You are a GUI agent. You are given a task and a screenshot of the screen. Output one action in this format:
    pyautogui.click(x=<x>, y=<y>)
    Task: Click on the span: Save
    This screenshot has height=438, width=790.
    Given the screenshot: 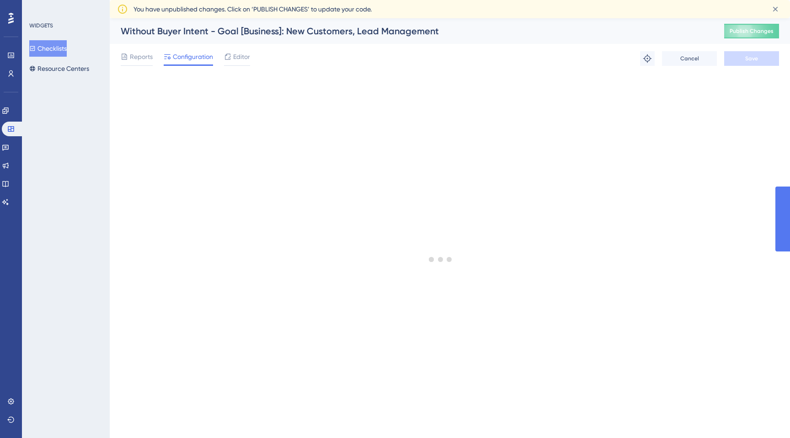 What is the action you would take?
    pyautogui.click(x=752, y=59)
    